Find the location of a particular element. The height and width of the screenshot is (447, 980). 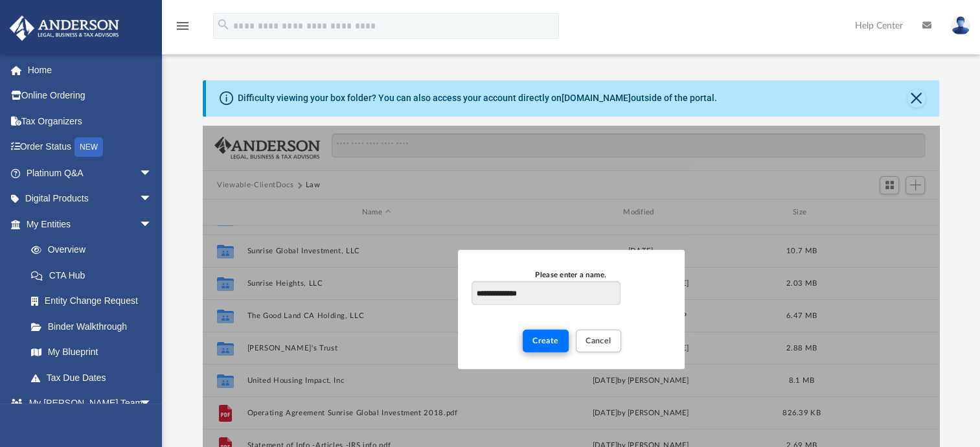

a: My Entitiesarrow_drop_down is located at coordinates (90, 224).